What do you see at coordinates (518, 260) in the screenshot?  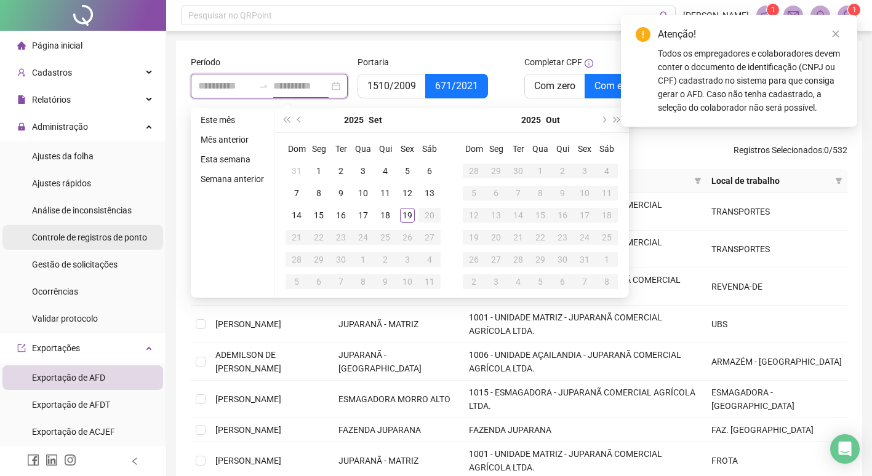 I see `td: 2025-10-28` at bounding box center [518, 260].